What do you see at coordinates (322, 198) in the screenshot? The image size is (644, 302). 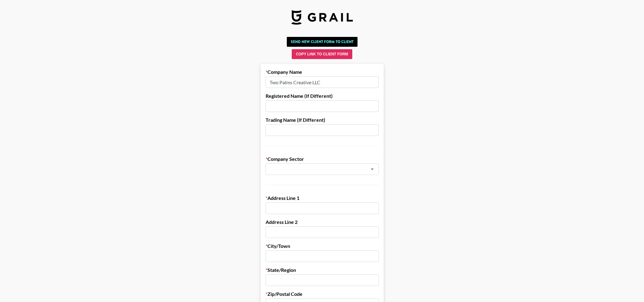 I see `label: Address Line 1` at bounding box center [322, 198].